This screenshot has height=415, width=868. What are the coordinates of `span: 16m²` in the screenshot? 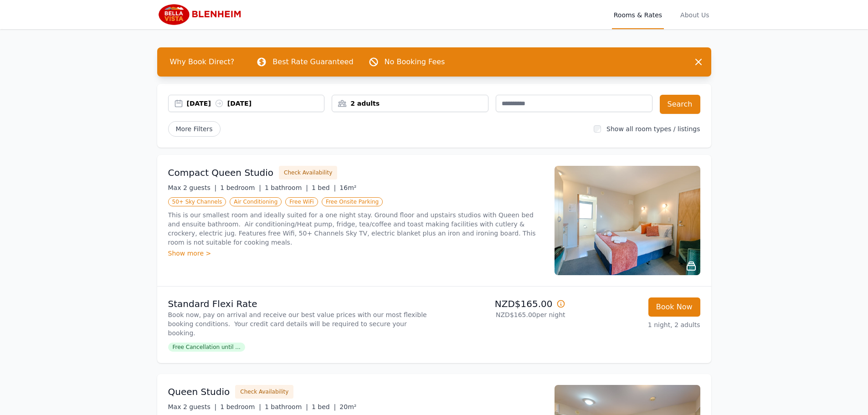 It's located at (348, 188).